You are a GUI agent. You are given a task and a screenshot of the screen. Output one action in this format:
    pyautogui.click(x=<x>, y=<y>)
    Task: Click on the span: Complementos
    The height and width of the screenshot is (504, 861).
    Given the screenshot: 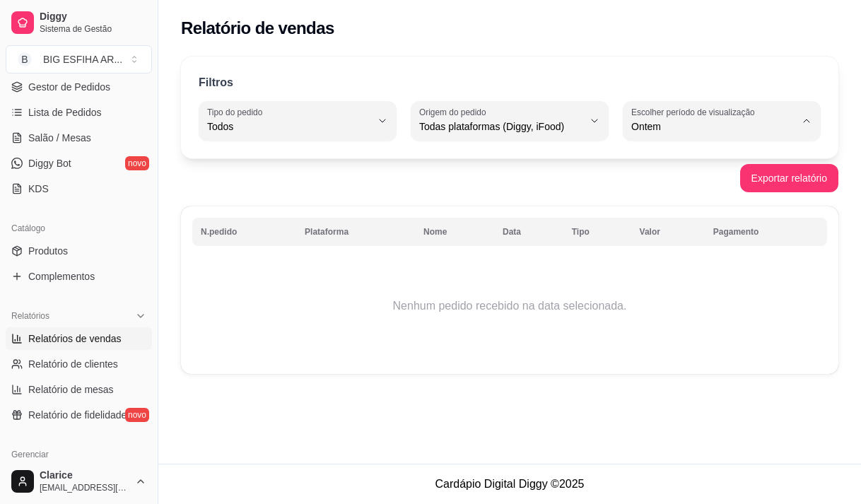 What is the action you would take?
    pyautogui.click(x=62, y=276)
    